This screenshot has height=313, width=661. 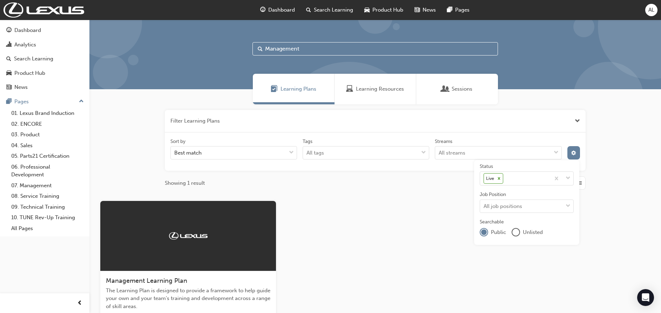 I want to click on span: Search Learning, so click(x=334, y=10).